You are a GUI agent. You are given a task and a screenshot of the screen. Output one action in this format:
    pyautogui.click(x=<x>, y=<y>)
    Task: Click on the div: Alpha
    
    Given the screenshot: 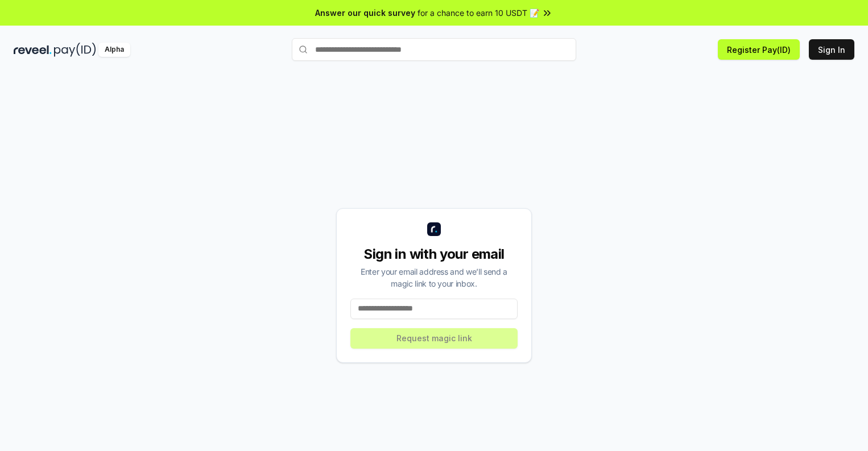 What is the action you would take?
    pyautogui.click(x=114, y=50)
    